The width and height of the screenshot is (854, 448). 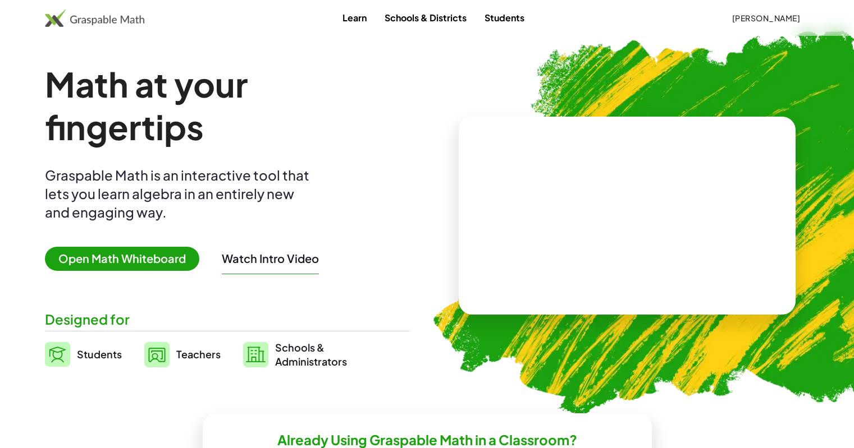 I want to click on a: Schools &Administrators, so click(x=295, y=355).